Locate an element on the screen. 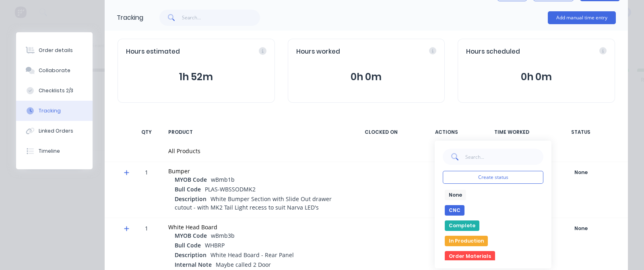 The width and height of the screenshot is (644, 270). div: STATUS is located at coordinates (581, 132).